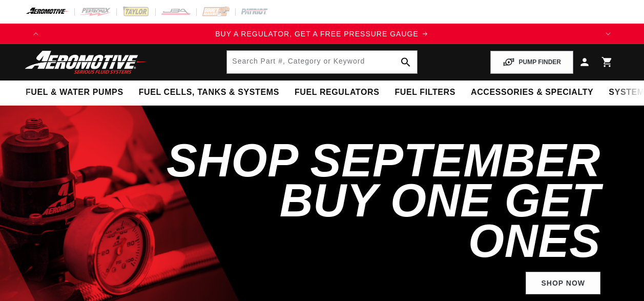  Describe the element at coordinates (336, 92) in the screenshot. I see `span: Fuel Regulators` at that location.